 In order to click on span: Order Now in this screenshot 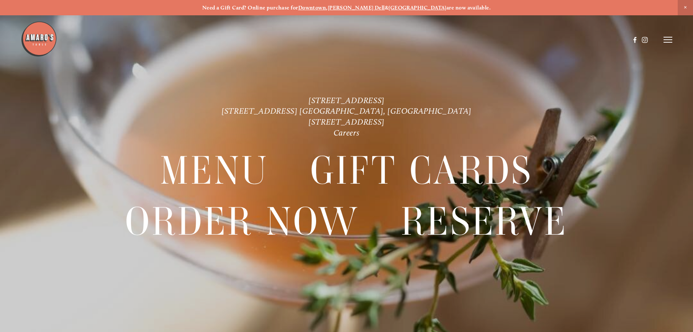, I will do `click(242, 221)`.